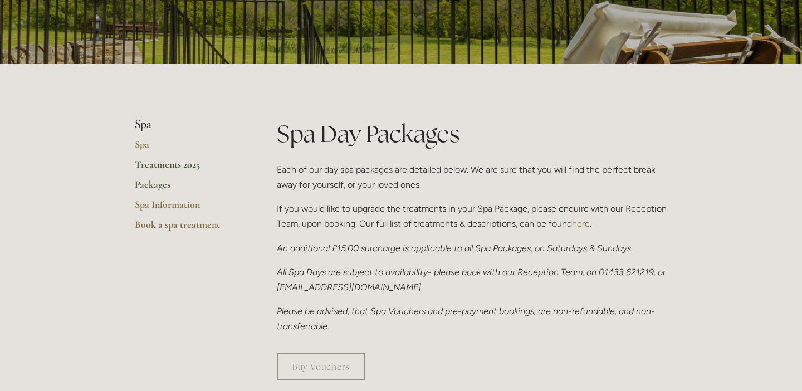  Describe the element at coordinates (472, 280) in the screenshot. I see `em: All Spa Days are subject to availability- please book with our Reception Team, on 01433 621219, o...` at that location.